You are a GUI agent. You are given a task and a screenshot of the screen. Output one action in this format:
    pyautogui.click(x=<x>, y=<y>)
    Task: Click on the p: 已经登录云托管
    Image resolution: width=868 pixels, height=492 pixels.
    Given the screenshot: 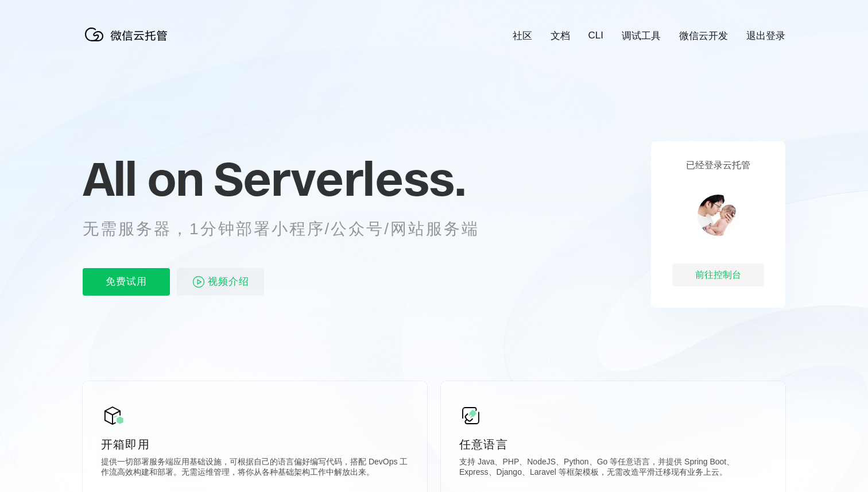 What is the action you would take?
    pyautogui.click(x=718, y=165)
    